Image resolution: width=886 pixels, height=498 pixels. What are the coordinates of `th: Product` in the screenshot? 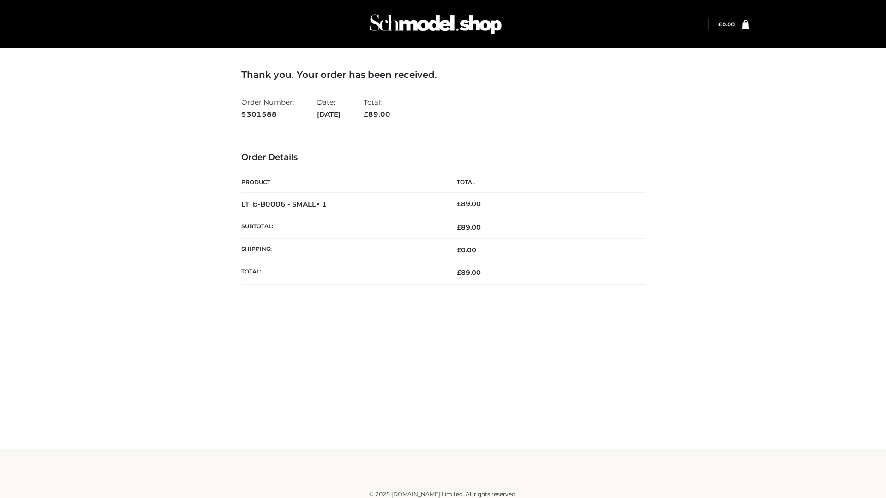 It's located at (342, 182).